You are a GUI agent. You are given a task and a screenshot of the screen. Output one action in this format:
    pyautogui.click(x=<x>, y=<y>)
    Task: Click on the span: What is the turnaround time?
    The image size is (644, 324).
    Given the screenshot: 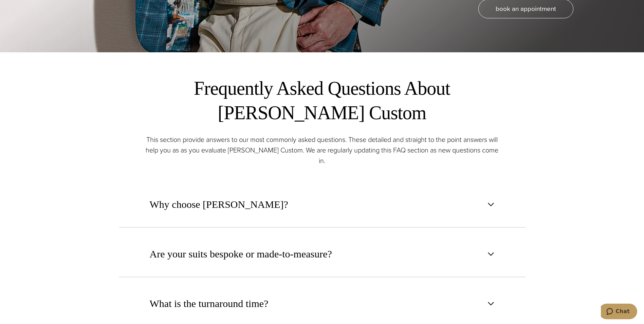 What is the action you would take?
    pyautogui.click(x=209, y=304)
    